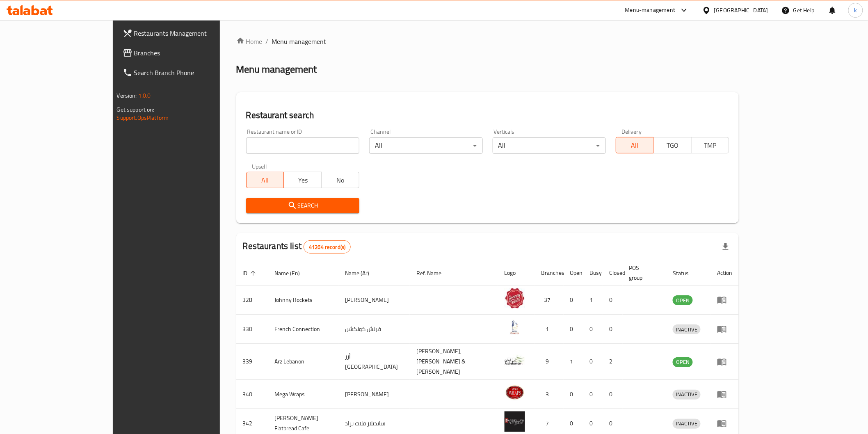 The image size is (868, 434). Describe the element at coordinates (303, 205) in the screenshot. I see `button: Search` at that location.